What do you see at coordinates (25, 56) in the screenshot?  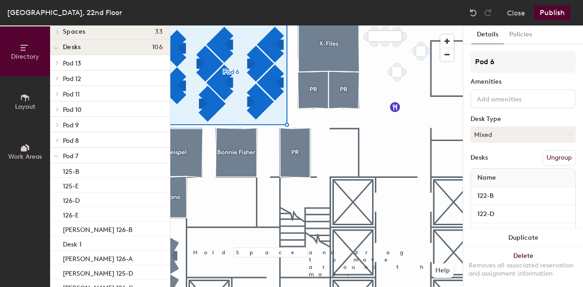 I see `span: Directory` at bounding box center [25, 56].